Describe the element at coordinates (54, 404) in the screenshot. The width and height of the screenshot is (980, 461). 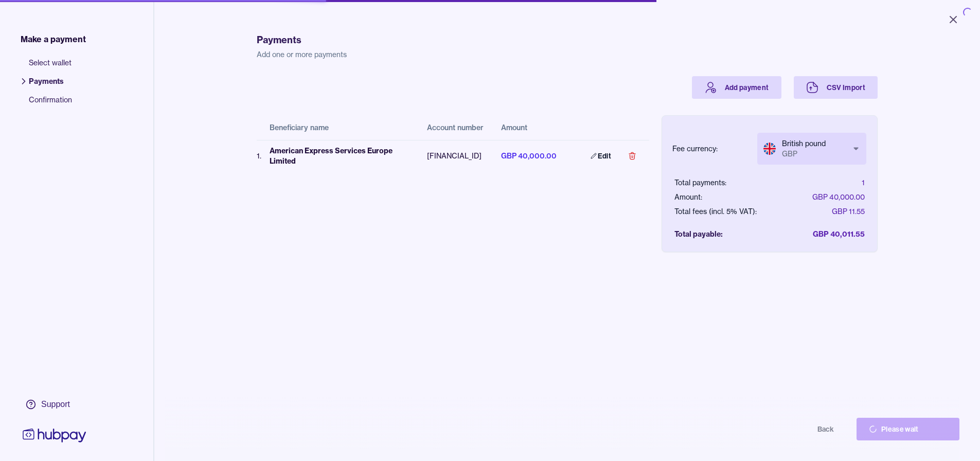
I see `a: Support` at that location.